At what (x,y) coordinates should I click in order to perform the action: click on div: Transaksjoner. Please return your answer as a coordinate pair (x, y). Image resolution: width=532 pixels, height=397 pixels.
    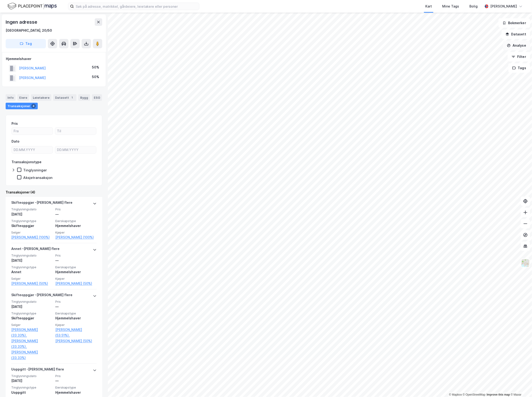
    Looking at the image, I should click on (22, 106).